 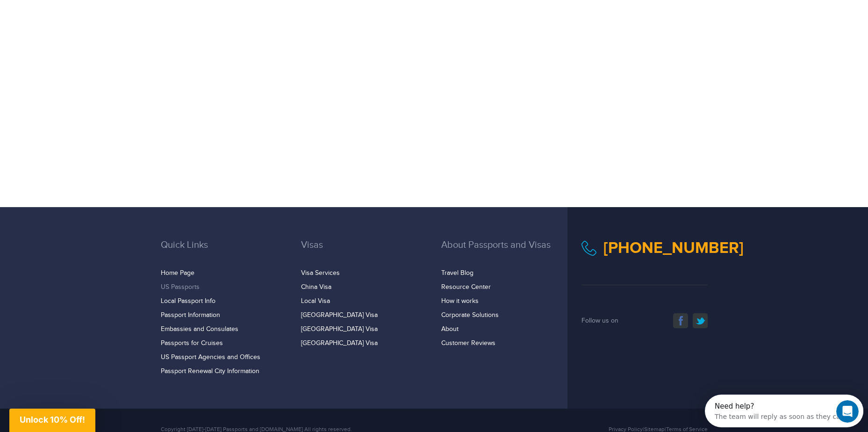 I want to click on a: Passports for Cruises, so click(x=192, y=343).